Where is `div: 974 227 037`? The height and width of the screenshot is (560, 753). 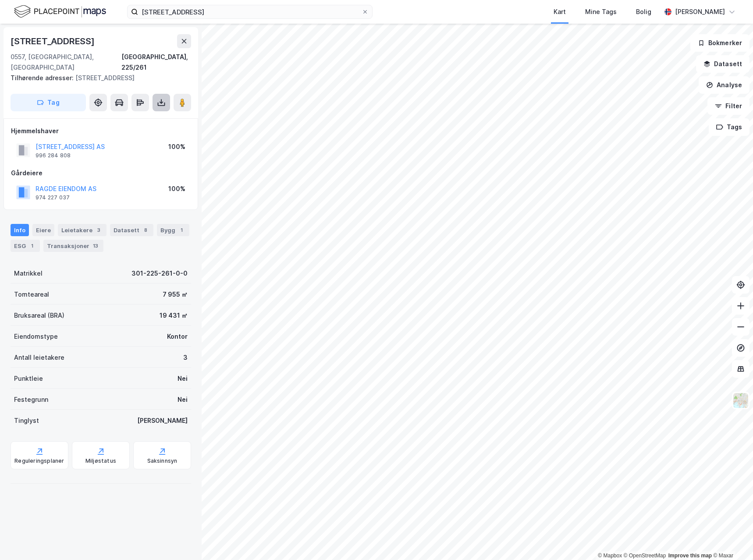
div: 974 227 037 is located at coordinates (52, 198).